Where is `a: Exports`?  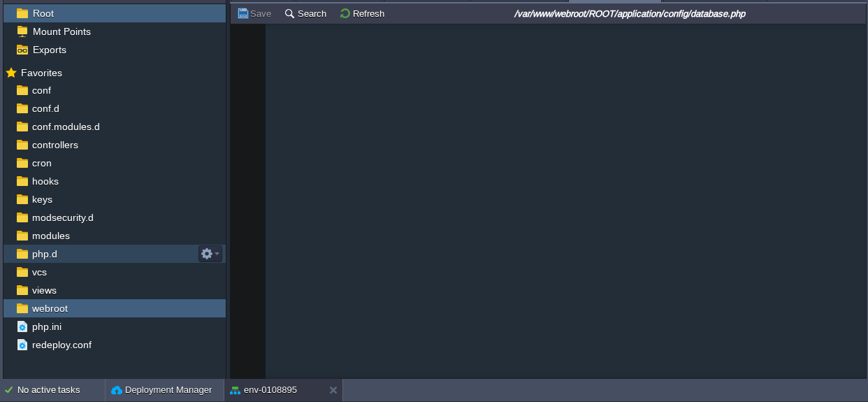 a: Exports is located at coordinates (49, 49).